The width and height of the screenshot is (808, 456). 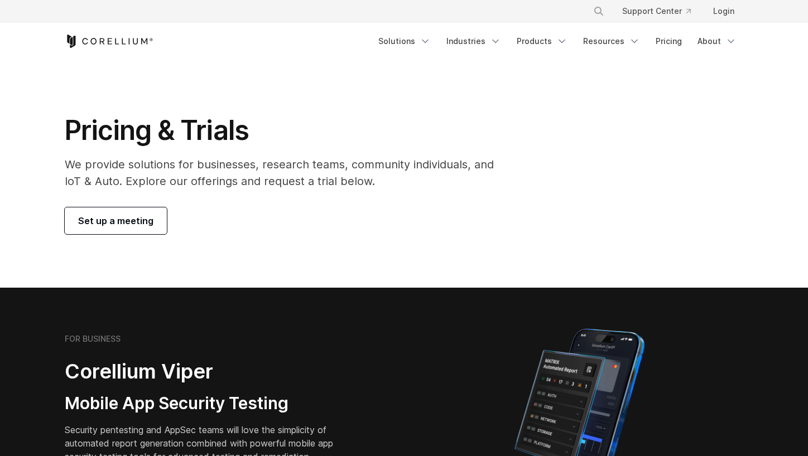 I want to click on button: Search, so click(x=599, y=11).